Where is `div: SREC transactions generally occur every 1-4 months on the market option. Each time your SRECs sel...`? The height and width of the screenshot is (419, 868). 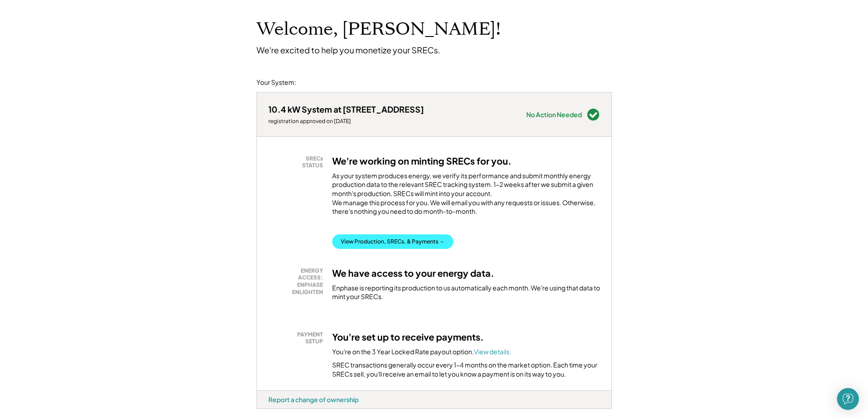 div: SREC transactions generally occur every 1-4 months on the market option. Each time your SRECs sel... is located at coordinates (466, 370).